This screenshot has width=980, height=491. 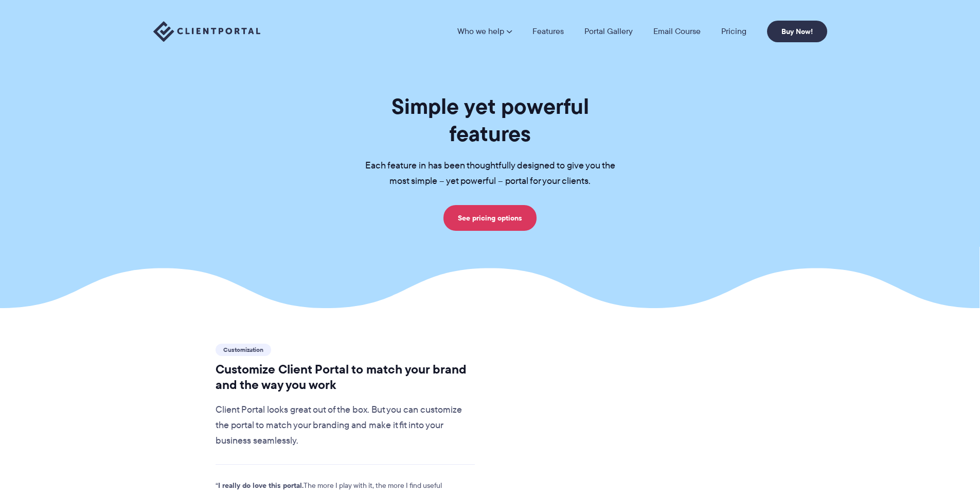 I want to click on a: Buy Now!, so click(x=797, y=31).